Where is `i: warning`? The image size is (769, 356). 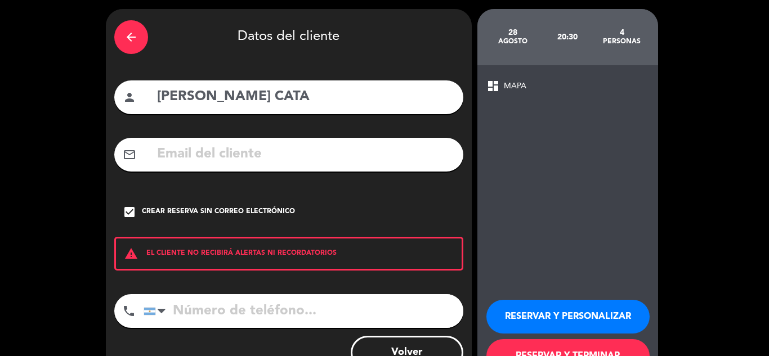 i: warning is located at coordinates (131, 254).